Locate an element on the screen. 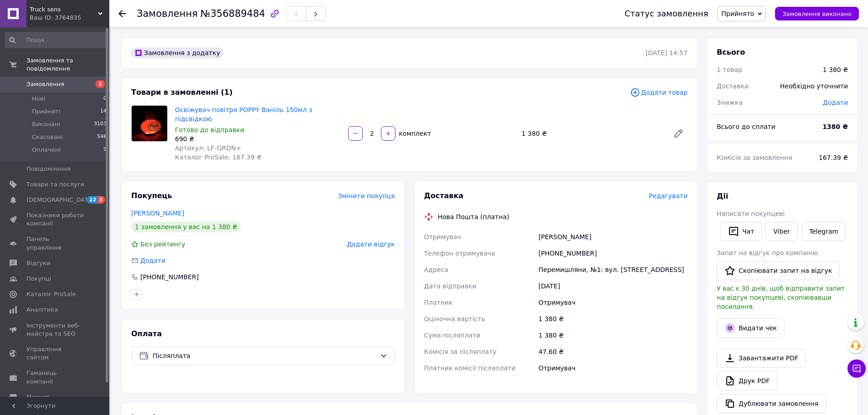  span: Готово до відправки is located at coordinates (210, 130).